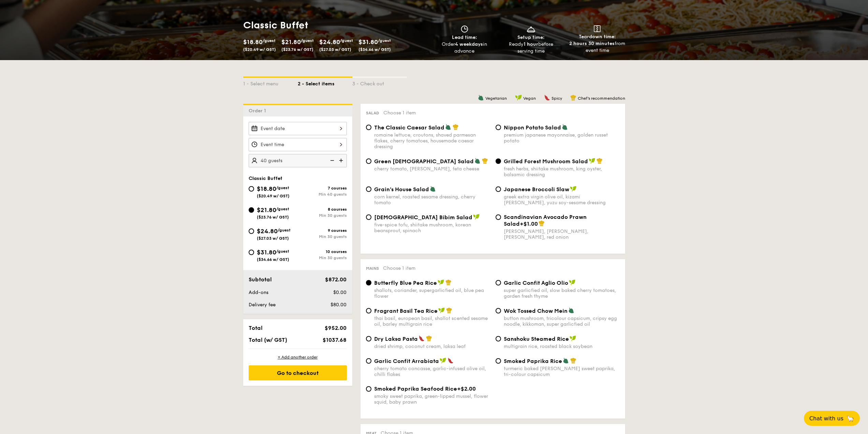 This screenshot has height=434, width=868. I want to click on div: Min 30 guests, so click(323, 215).